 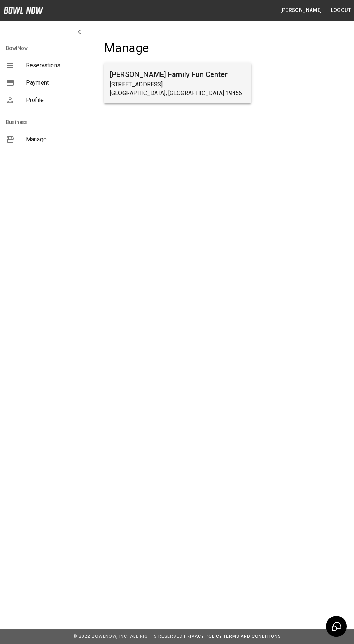 I want to click on button: Logout, so click(x=341, y=10).